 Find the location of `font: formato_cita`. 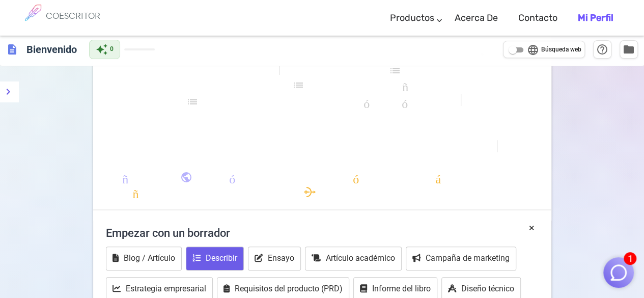

font: formato_cita is located at coordinates (202, 71).